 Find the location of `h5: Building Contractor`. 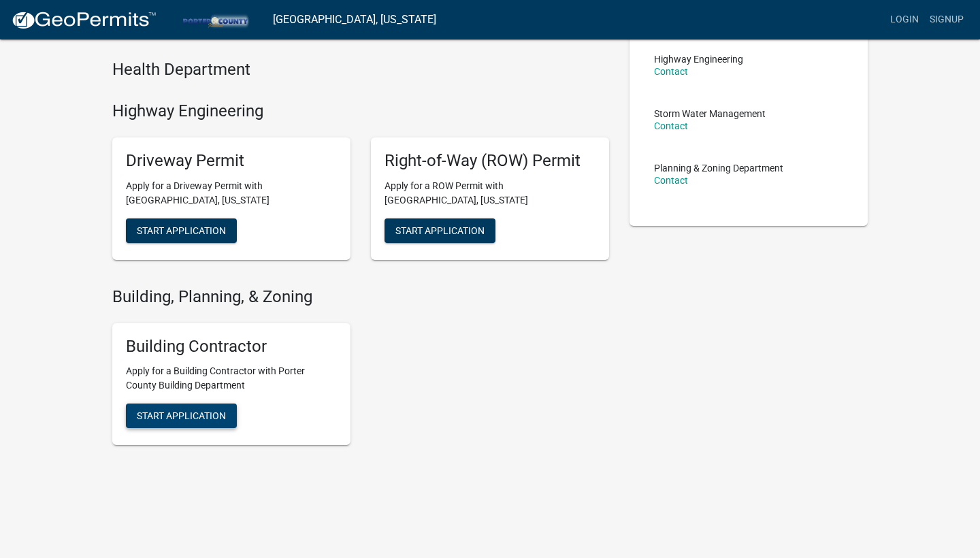

h5: Building Contractor is located at coordinates (231, 346).